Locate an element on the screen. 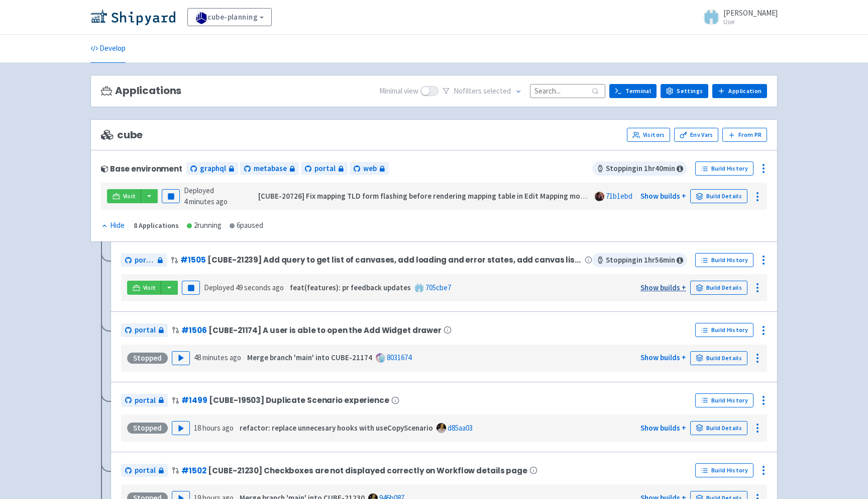 This screenshot has width=868, height=499. span: [CUBE-21174] A user is able to open the Add Widget drawer is located at coordinates (325, 330).